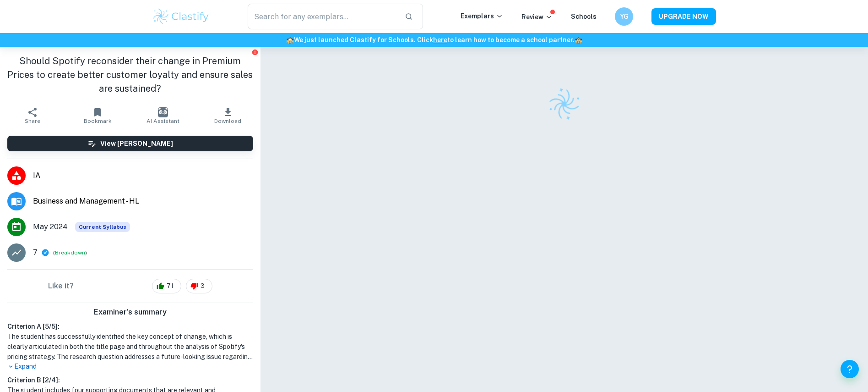  What do you see at coordinates (98, 116) in the screenshot?
I see `button: Bookmark` at bounding box center [98, 116].